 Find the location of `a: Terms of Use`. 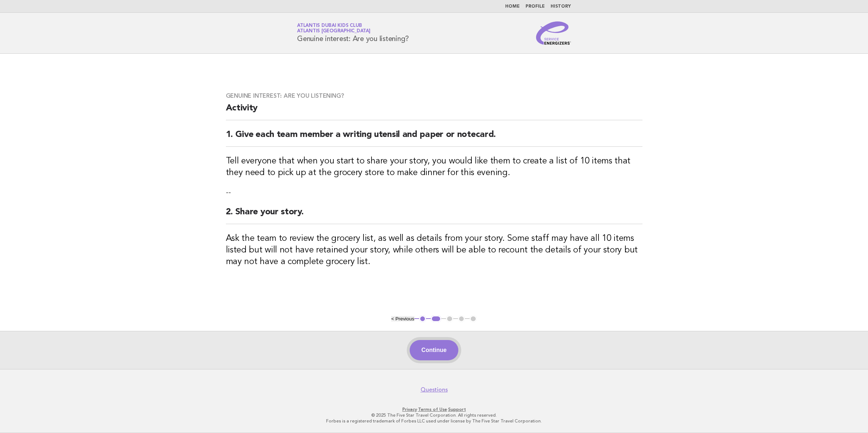

a: Terms of Use is located at coordinates (433, 410).